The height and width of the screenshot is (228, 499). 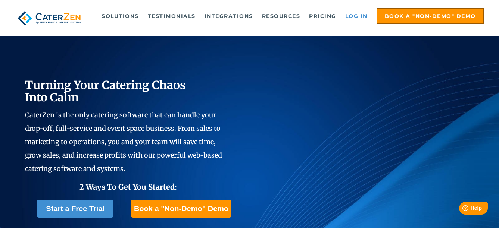 What do you see at coordinates (128, 187) in the screenshot?
I see `span: 2 Ways To Get You Started:` at bounding box center [128, 187].